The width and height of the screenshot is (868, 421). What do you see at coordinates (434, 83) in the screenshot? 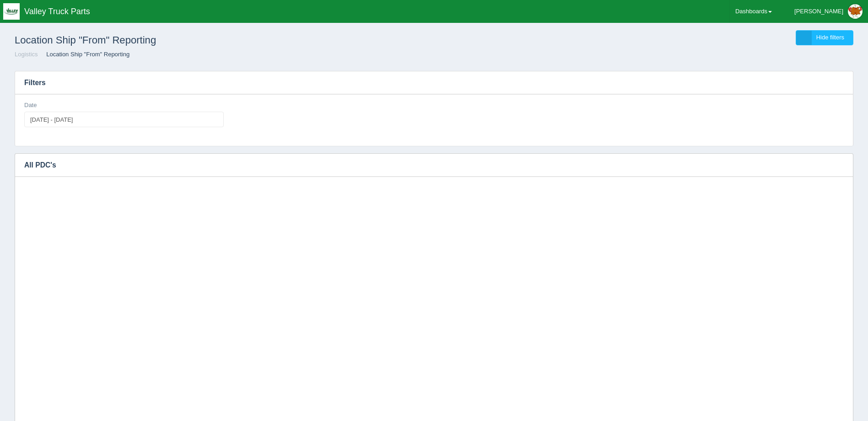
I see `h3: Filters` at bounding box center [434, 83].